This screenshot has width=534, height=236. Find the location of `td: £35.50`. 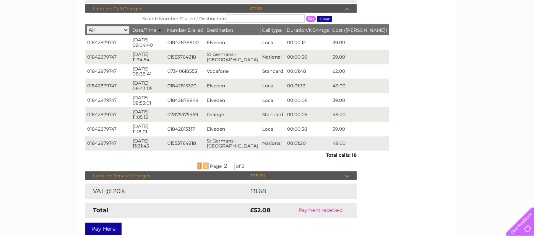

td: £35.50 is located at coordinates (296, 176).